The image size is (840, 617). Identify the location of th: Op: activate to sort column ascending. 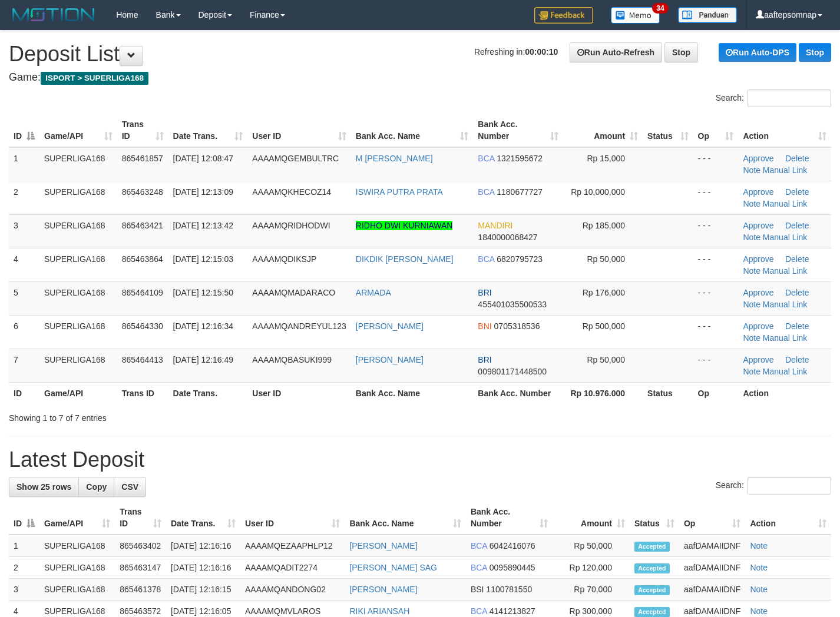
(716, 130).